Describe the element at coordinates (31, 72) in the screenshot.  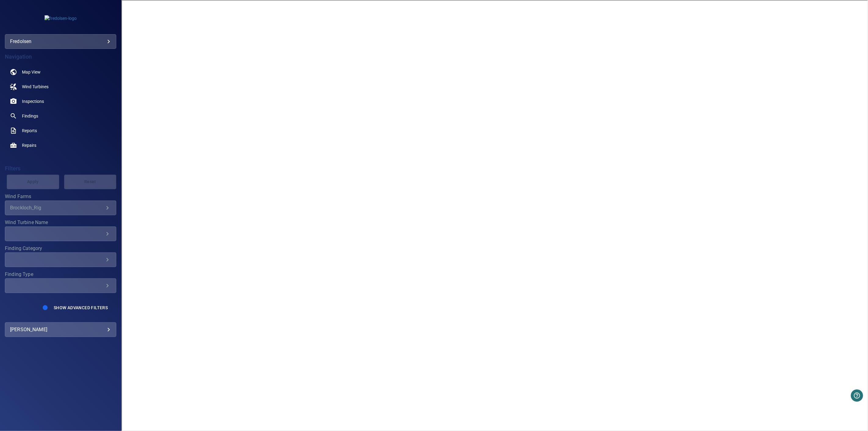
I see `span: Map View` at that location.